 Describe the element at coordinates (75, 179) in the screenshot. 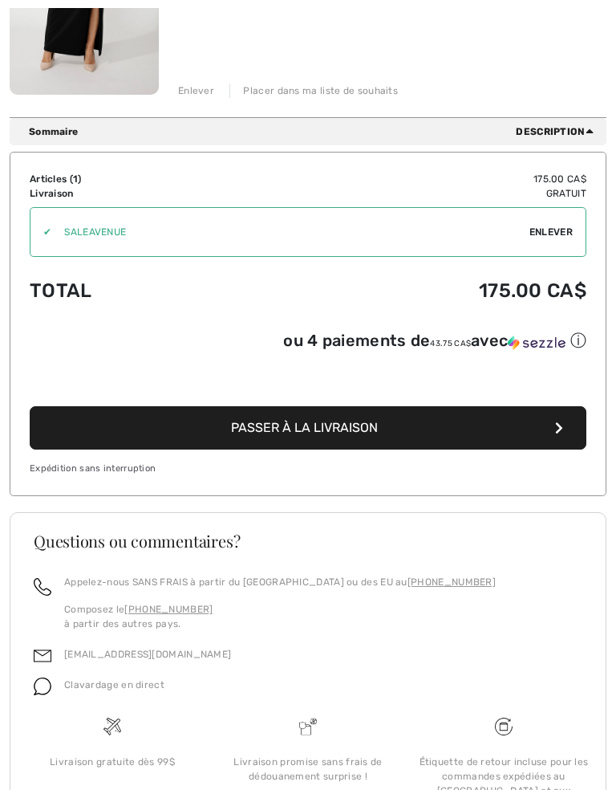

I see `span: 1` at that location.